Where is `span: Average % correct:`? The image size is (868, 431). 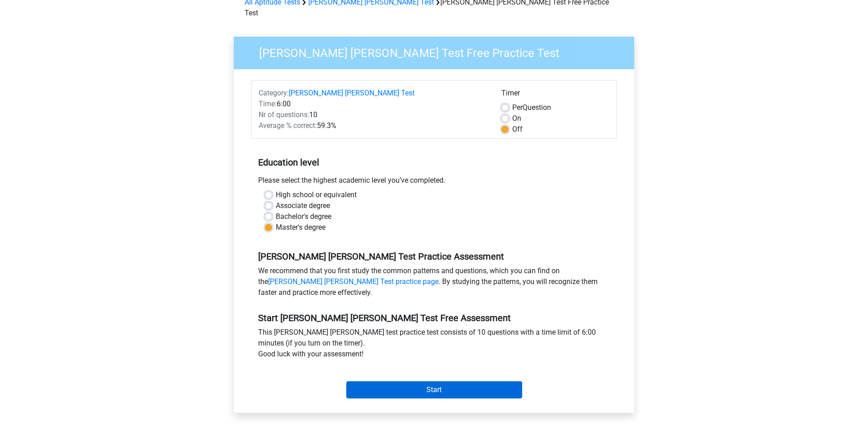
span: Average % correct: is located at coordinates (287, 126).